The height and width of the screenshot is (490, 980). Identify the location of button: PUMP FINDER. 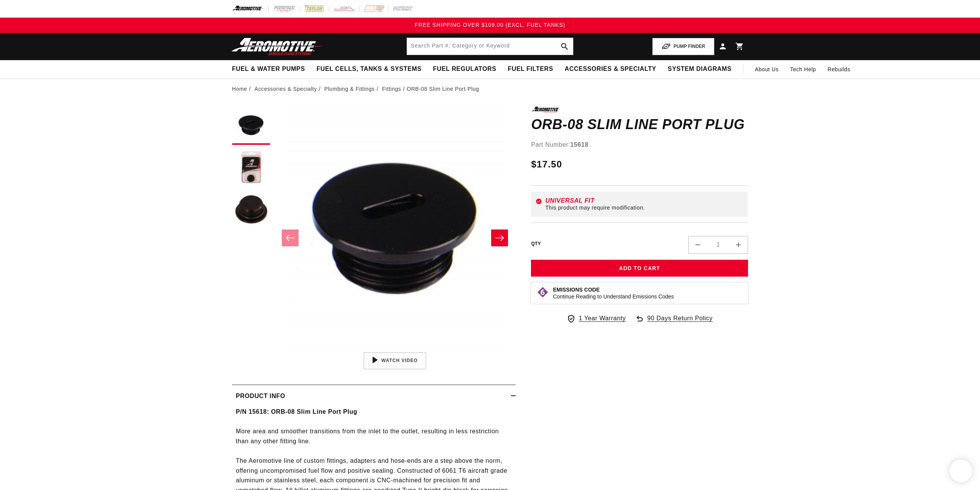
(683, 46).